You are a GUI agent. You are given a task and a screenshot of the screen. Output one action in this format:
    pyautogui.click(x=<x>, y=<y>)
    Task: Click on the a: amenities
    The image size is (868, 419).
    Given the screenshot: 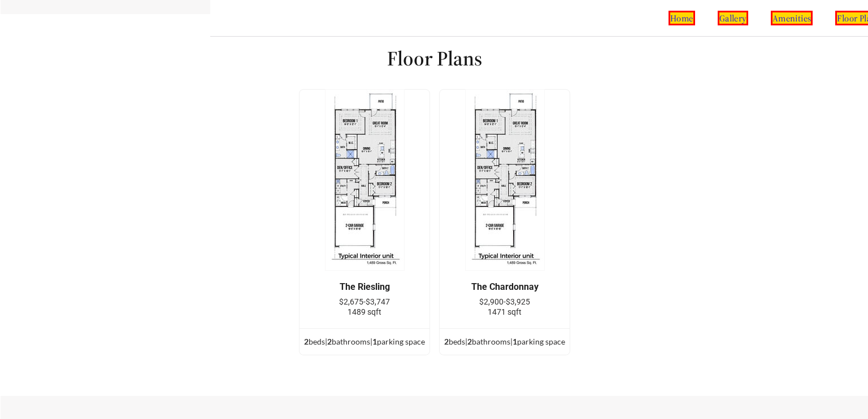 What is the action you would take?
    pyautogui.click(x=791, y=18)
    